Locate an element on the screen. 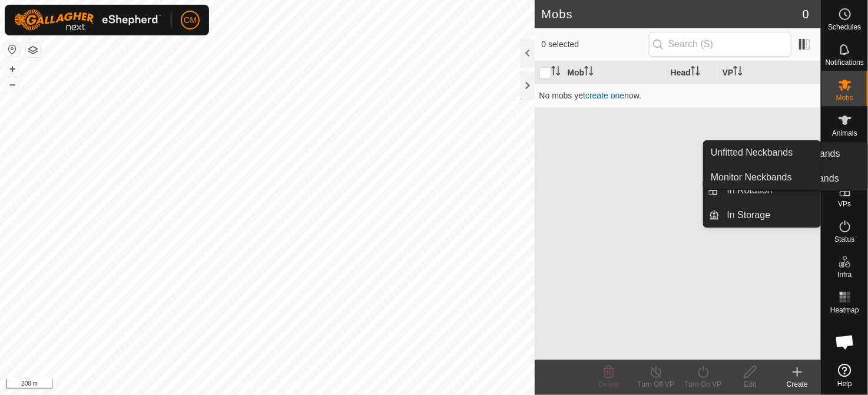 Image resolution: width=868 pixels, height=395 pixels. span: Mobs is located at coordinates (844, 98).